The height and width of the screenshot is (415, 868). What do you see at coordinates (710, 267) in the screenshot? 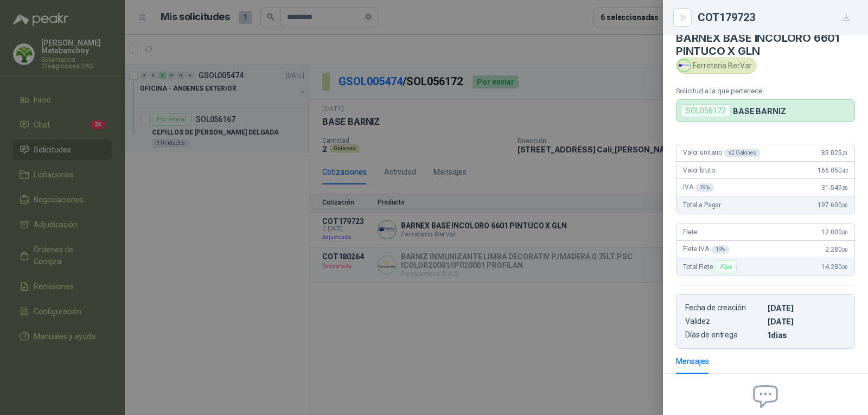
I see `span: Total Flete` at bounding box center [710, 267].